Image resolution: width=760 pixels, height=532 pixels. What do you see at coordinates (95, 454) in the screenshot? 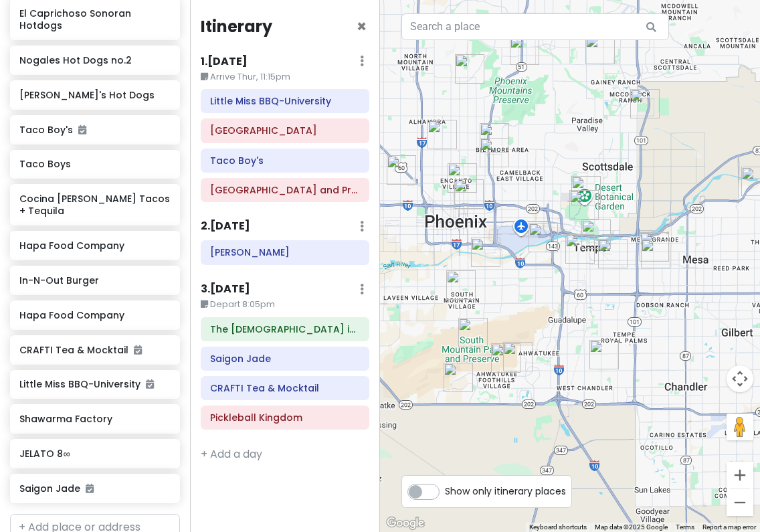
I see `h6: JELATO 8∞` at bounding box center [95, 454].